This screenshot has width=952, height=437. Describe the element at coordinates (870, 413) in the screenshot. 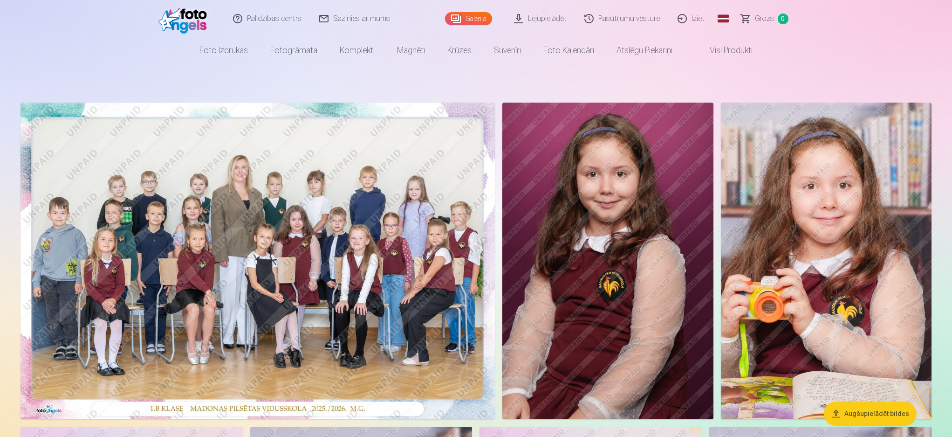

I see `button: Augšupielādēt bildes` at that location.